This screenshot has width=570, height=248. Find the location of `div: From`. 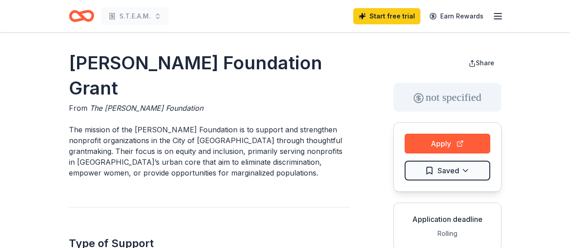

div: From is located at coordinates (210, 108).